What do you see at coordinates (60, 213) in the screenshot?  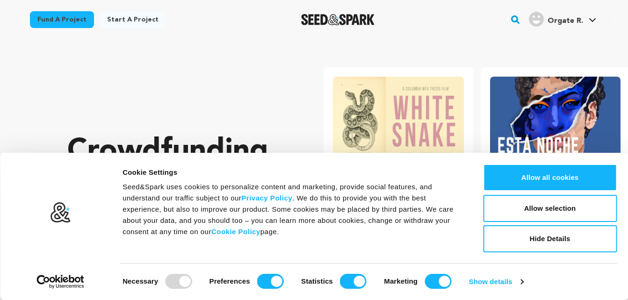 I see `img: logo` at bounding box center [60, 213].